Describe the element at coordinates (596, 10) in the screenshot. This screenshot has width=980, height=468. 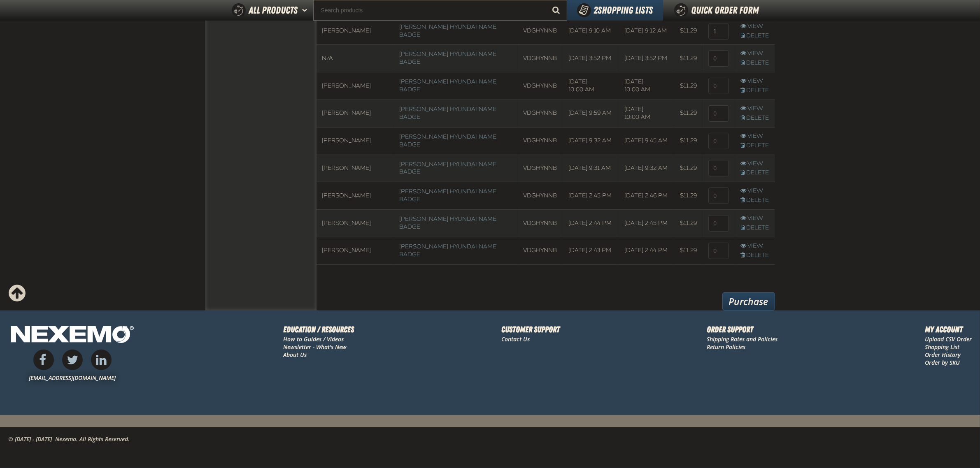
I see `strong: 2` at that location.